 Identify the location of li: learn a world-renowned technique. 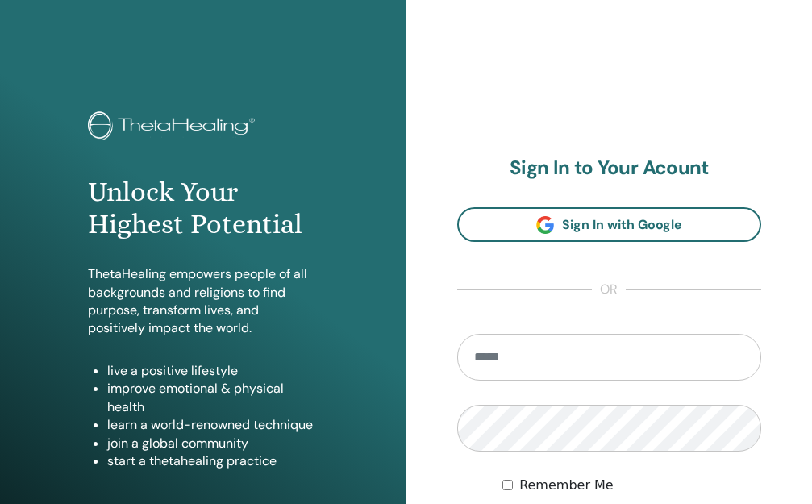
(213, 425).